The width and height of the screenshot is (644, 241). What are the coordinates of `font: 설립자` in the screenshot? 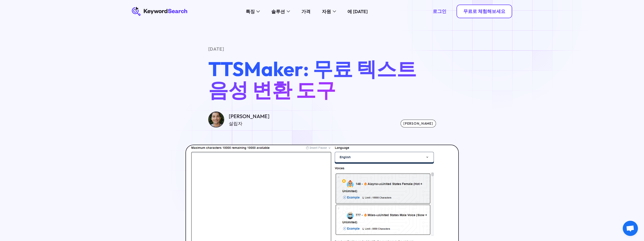 It's located at (236, 123).